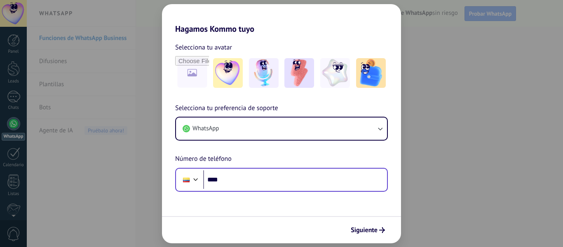  I want to click on h2: Hagamos Kommo tuyo, so click(282, 19).